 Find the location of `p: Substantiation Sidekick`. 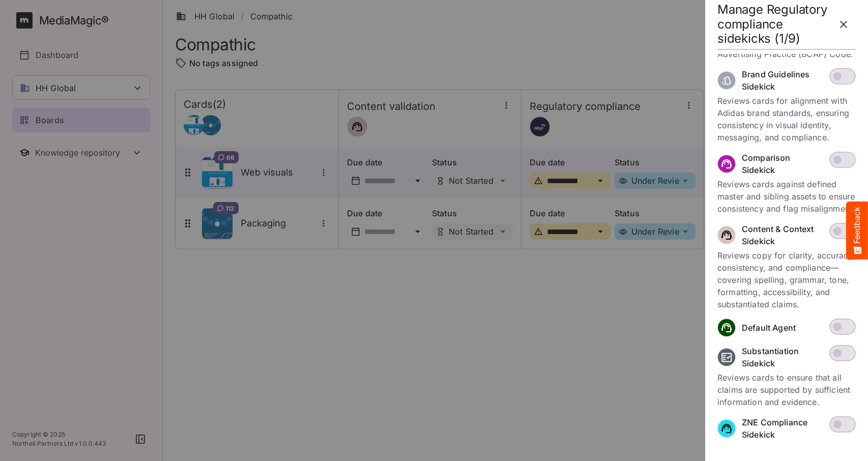

p: Substantiation Sidekick is located at coordinates (782, 358).